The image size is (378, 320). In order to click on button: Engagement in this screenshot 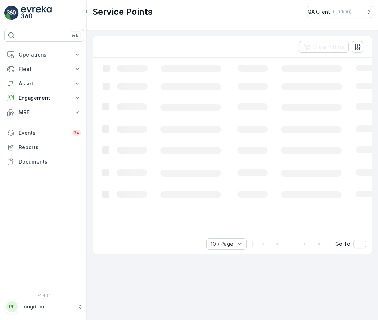, I will do `click(44, 98)`.